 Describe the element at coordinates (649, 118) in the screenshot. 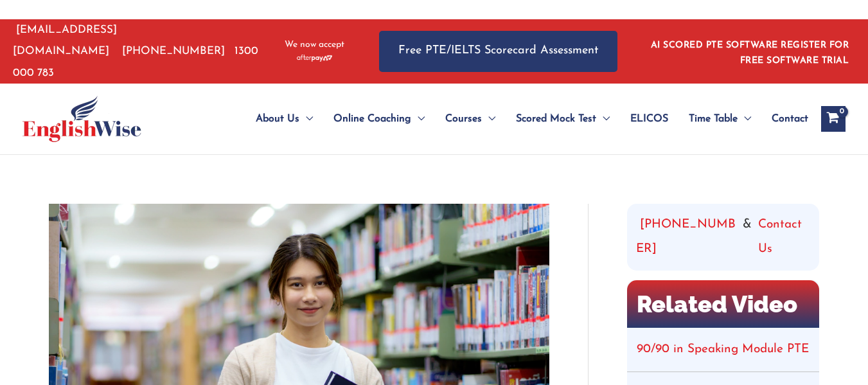

I see `a: ELICOS` at that location.